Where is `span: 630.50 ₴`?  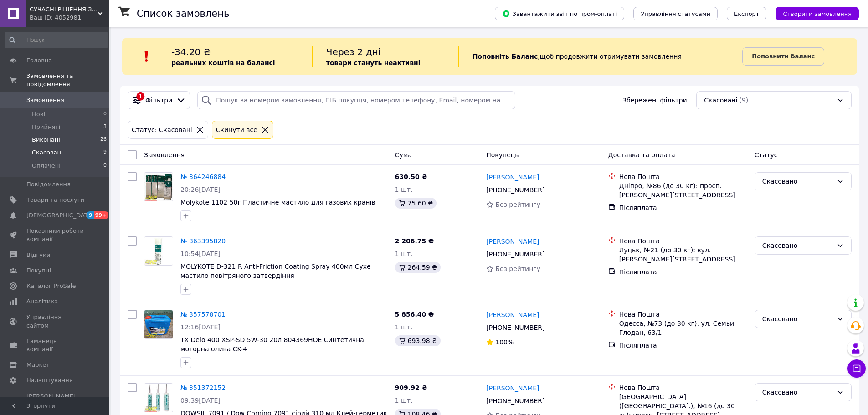
span: 630.50 ₴ is located at coordinates (411, 177).